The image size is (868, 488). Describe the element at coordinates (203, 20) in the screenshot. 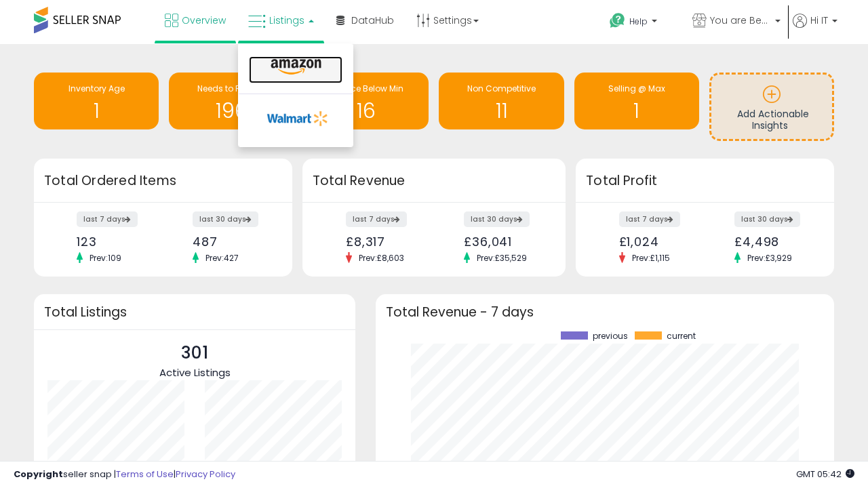

I see `span: Overview` at that location.